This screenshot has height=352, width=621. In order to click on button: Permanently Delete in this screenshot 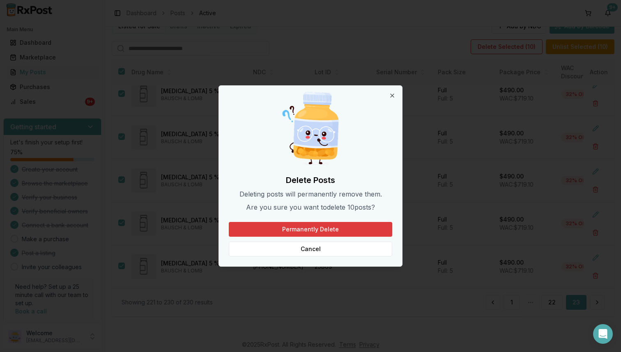, I will do `click(310, 229)`.